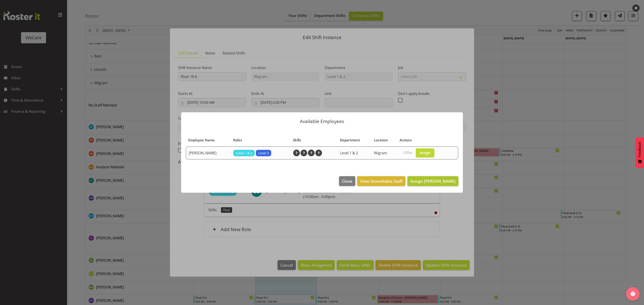  What do you see at coordinates (408, 153) in the screenshot?
I see `span: Offer` at bounding box center [408, 153].